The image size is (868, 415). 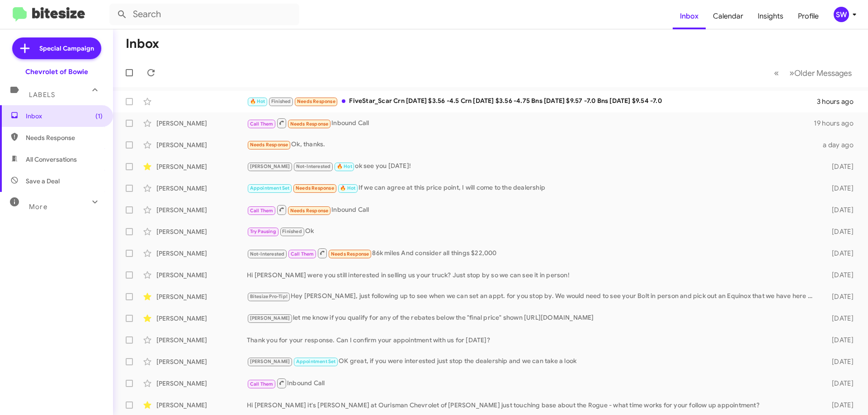 I want to click on div: If we can agree at this price point, I will come to the dealership, so click(x=532, y=188).